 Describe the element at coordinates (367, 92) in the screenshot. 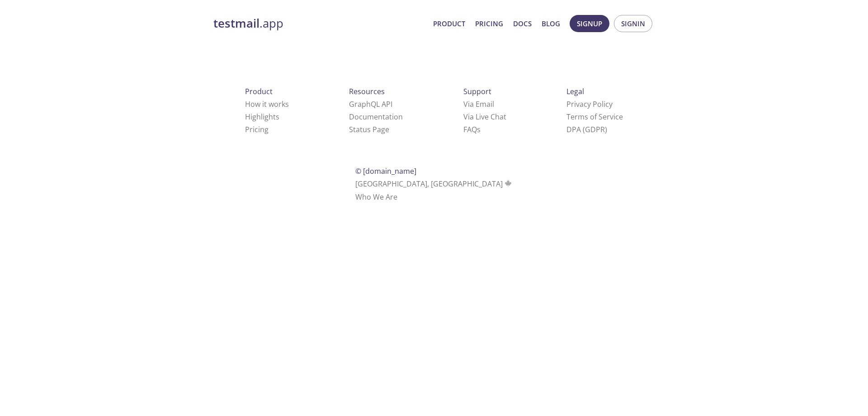

I see `span: Resources` at that location.